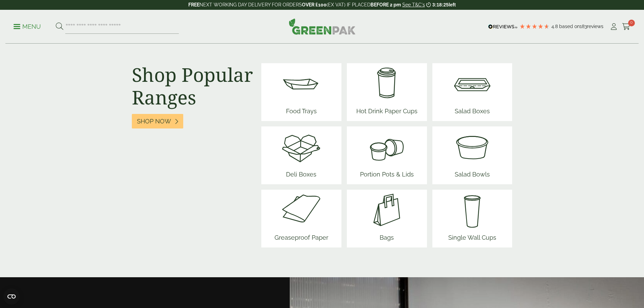 The height and width of the screenshot is (308, 644). Describe the element at coordinates (387, 211) in the screenshot. I see `img: Paper_carriers.svg` at that location.